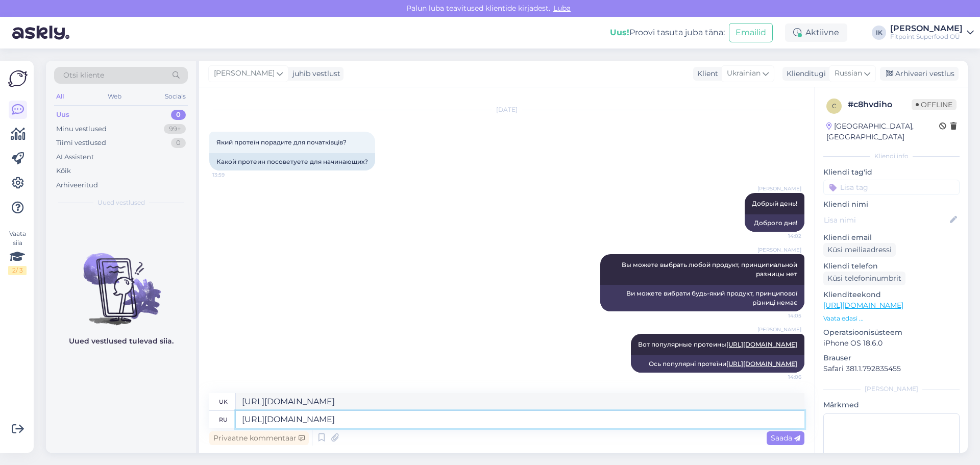 This screenshot has width=980, height=465. Describe the element at coordinates (751, 33) in the screenshot. I see `button: Emailid` at that location.